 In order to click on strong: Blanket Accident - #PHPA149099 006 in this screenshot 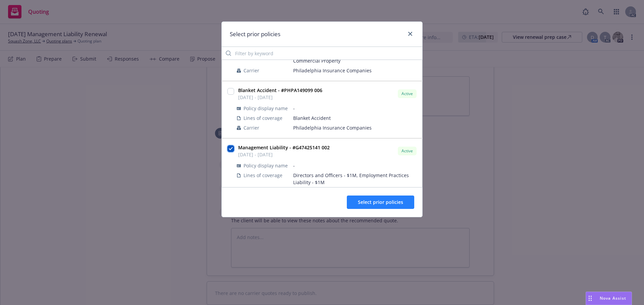, I will do `click(280, 90)`.